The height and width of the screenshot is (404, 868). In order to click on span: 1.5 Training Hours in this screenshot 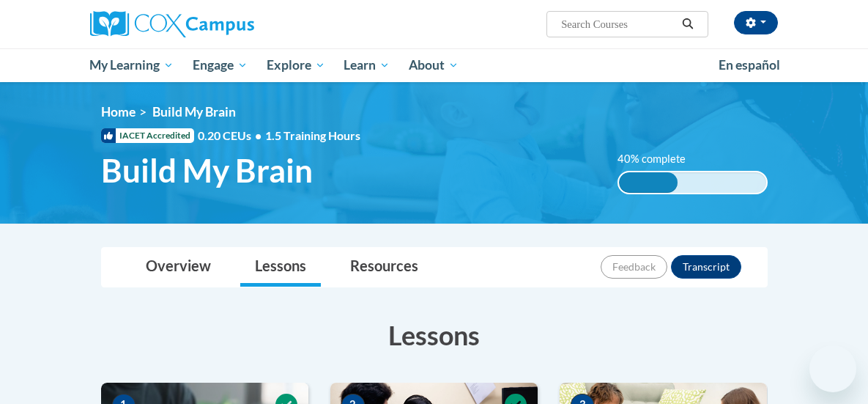, I will do `click(313, 135)`.